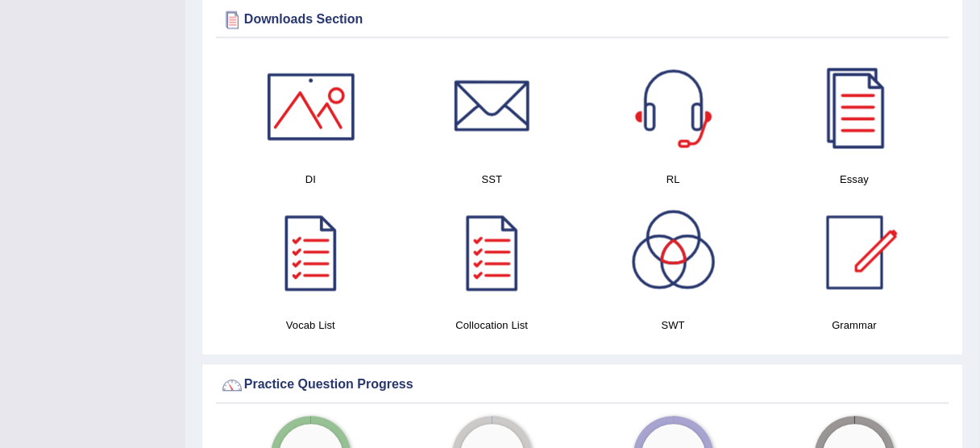 The image size is (980, 448). What do you see at coordinates (582, 19) in the screenshot?
I see `div: Downloads Section` at bounding box center [582, 19].